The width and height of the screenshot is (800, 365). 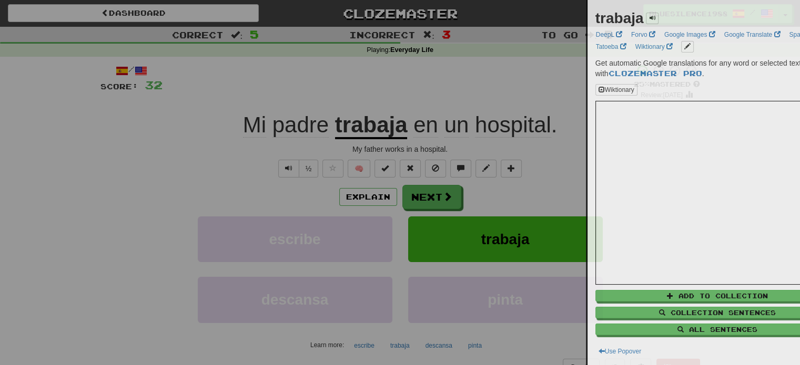 What do you see at coordinates (752, 35) in the screenshot?
I see `a: Google Translate` at bounding box center [752, 35].